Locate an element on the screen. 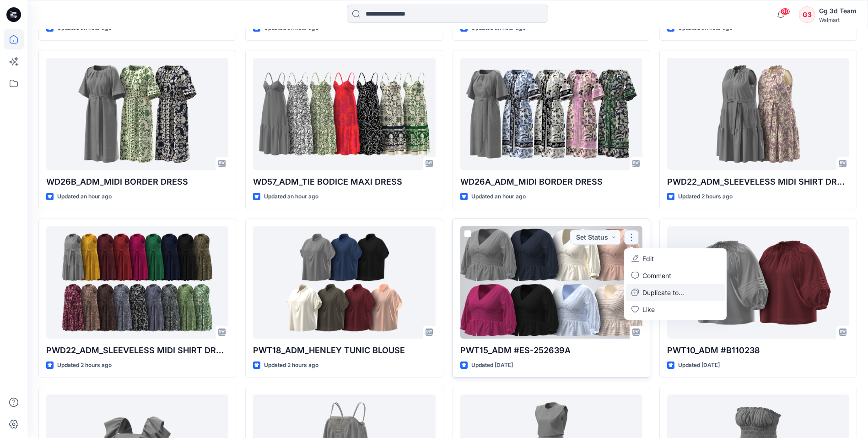  div: Walmart is located at coordinates (838, 19).